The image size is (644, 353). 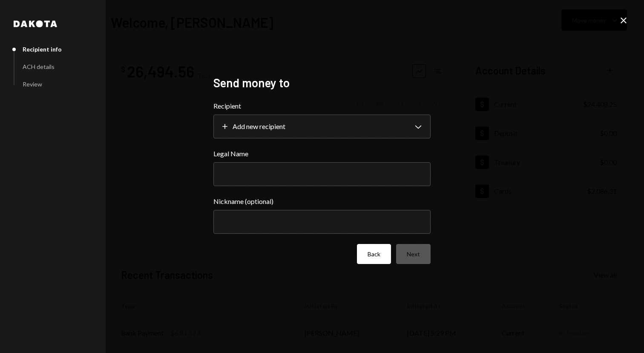 What do you see at coordinates (42, 49) in the screenshot?
I see `div: Recipient info` at bounding box center [42, 49].